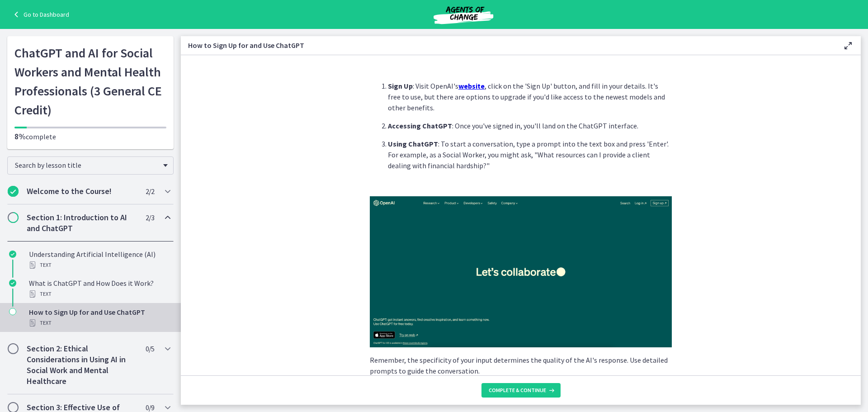 This screenshot has width=868, height=412. What do you see at coordinates (99, 317) in the screenshot?
I see `div: How to Sign Up for and Use ChatGPT` at bounding box center [99, 317].